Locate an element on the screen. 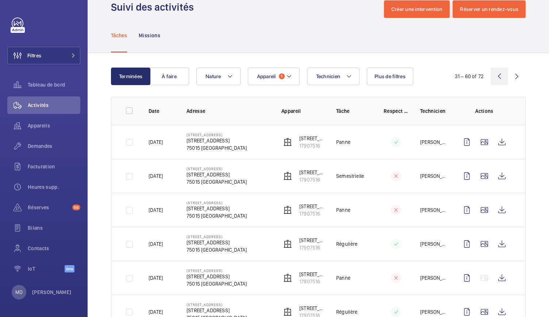 The width and height of the screenshot is (549, 317). h1: Suivi des activités is located at coordinates (154, 7).